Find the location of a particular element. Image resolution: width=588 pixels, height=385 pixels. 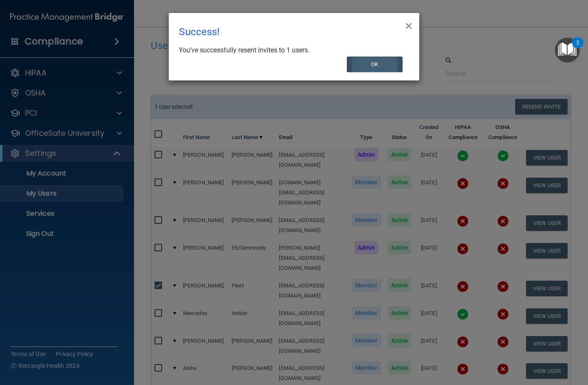

button: OK is located at coordinates (375, 64).